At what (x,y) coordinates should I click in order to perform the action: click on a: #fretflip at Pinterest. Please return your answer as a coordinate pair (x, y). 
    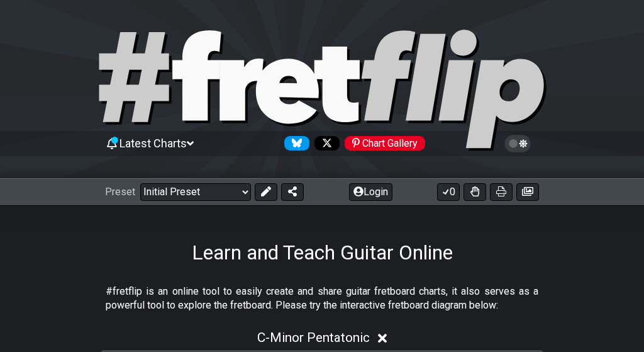
    Looking at the image, I should click on (383, 143).